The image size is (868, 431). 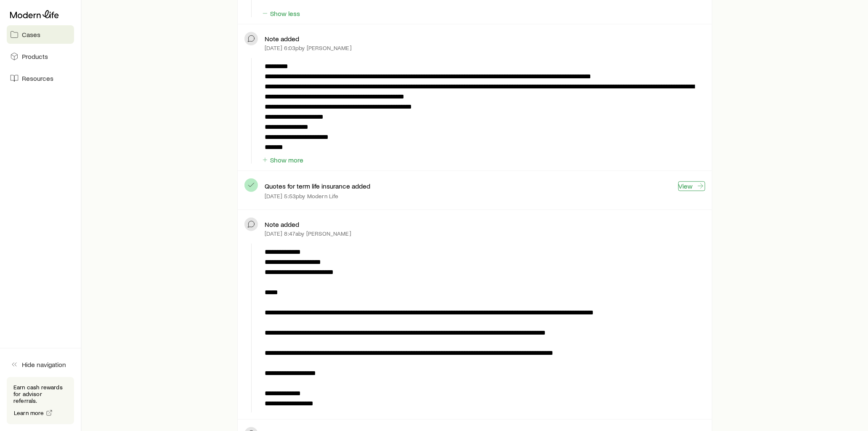 What do you see at coordinates (317, 186) in the screenshot?
I see `p: Quotes for term life insurance added` at bounding box center [317, 186].